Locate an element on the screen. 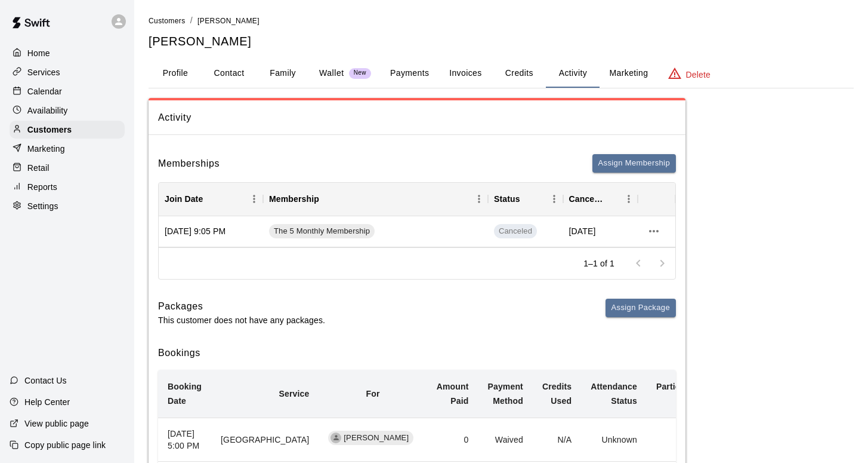 The width and height of the screenshot is (868, 463). b: Amount Paid is located at coordinates (453, 393).